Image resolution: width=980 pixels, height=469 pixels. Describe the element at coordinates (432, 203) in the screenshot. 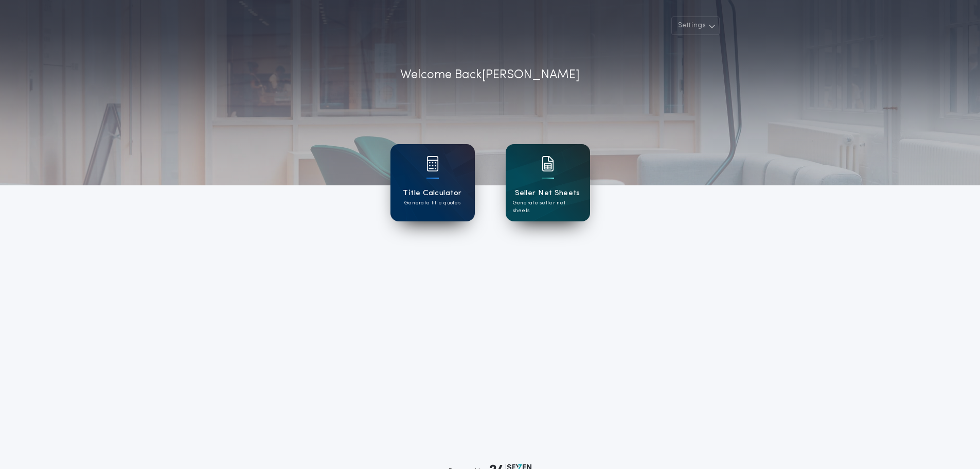

I see `p: Generate title quotes` at that location.